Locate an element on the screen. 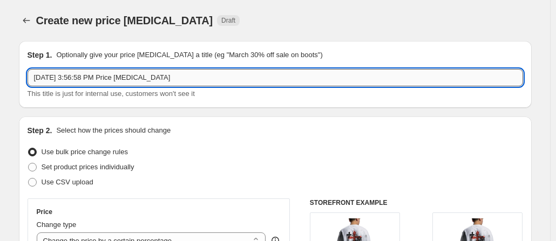 This screenshot has height=241, width=556. h6: STOREFRONT EXAMPLE is located at coordinates (416, 203).